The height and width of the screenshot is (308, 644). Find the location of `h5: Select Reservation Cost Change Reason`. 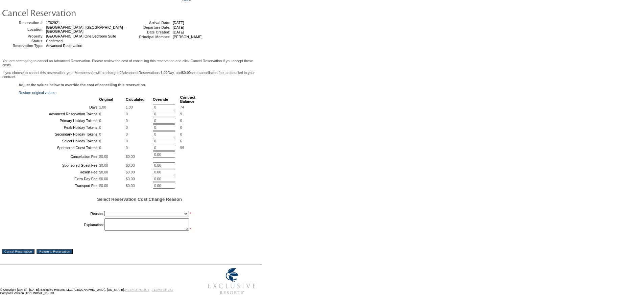

h5: Select Reservation Cost Change Reason is located at coordinates (140, 199).